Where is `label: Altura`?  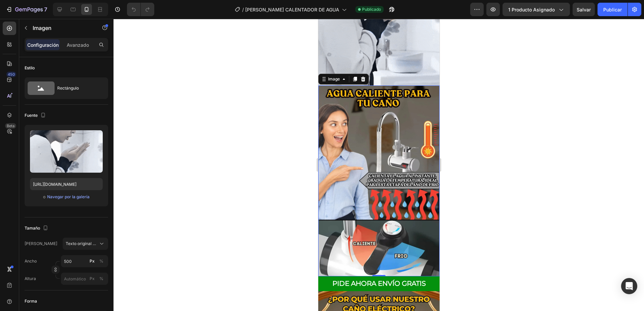
label: Altura is located at coordinates (30, 279).